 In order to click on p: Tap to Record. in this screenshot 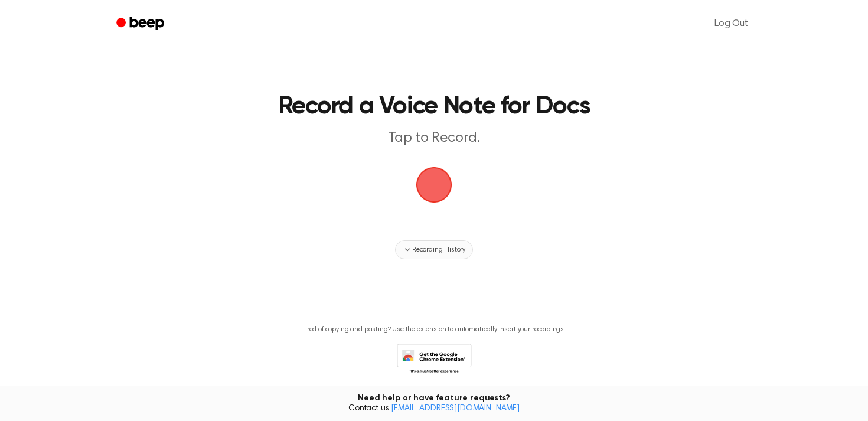, I will do `click(434, 138)`.